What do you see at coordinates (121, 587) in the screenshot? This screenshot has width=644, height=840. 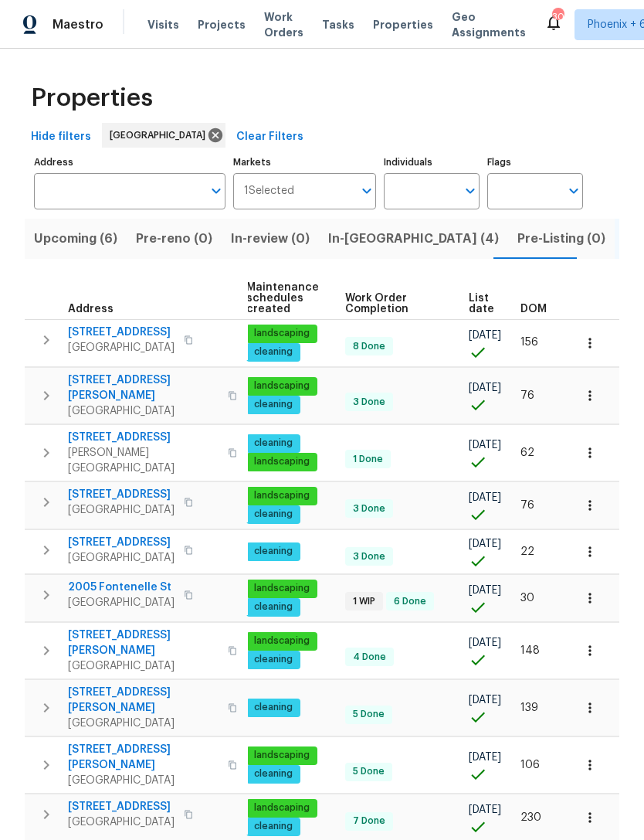 I see `span: 2005 Fontenelle St` at bounding box center [121, 587].